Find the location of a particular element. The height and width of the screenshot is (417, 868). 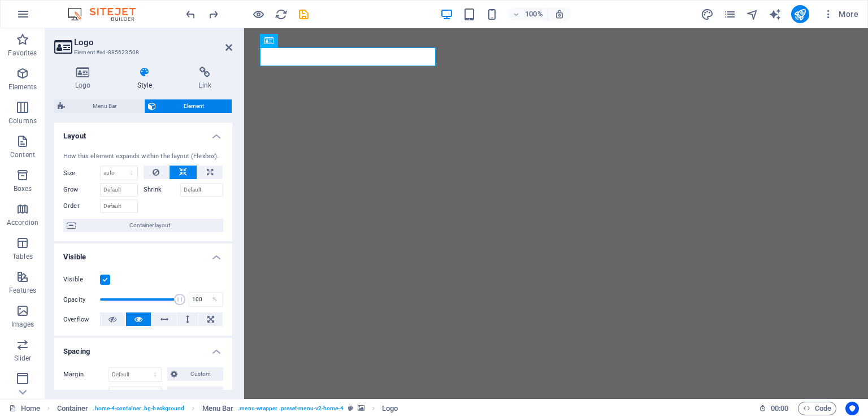

label: Size is located at coordinates (81, 173).